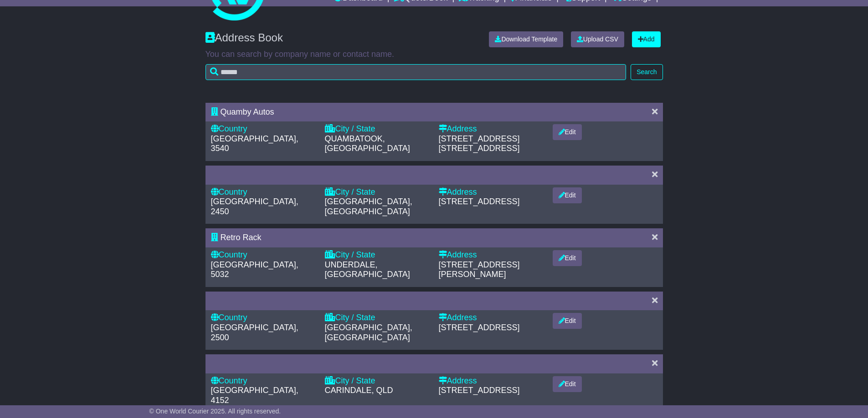 The height and width of the screenshot is (418, 868). What do you see at coordinates (359, 390) in the screenshot?
I see `span: CARINDALE, QLD` at bounding box center [359, 390].